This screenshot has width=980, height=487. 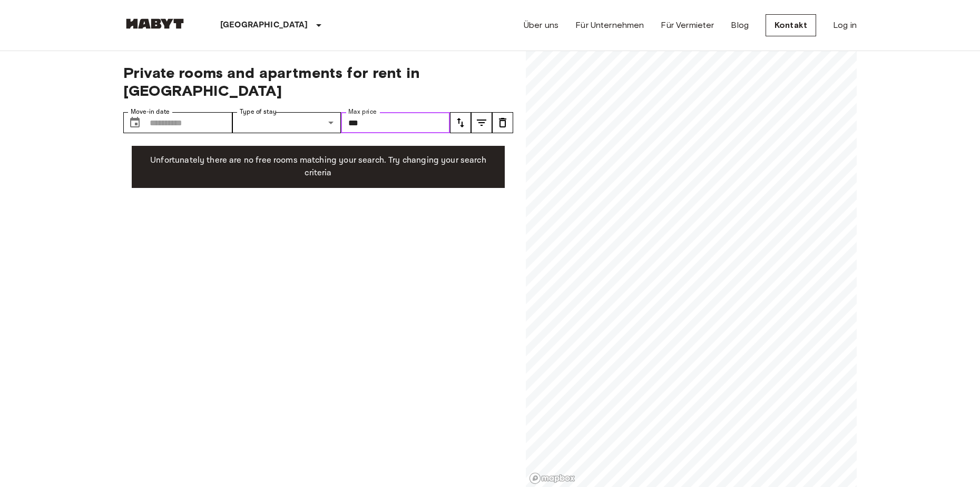 What do you see at coordinates (363, 111) in the screenshot?
I see `label: Max price` at bounding box center [363, 111].